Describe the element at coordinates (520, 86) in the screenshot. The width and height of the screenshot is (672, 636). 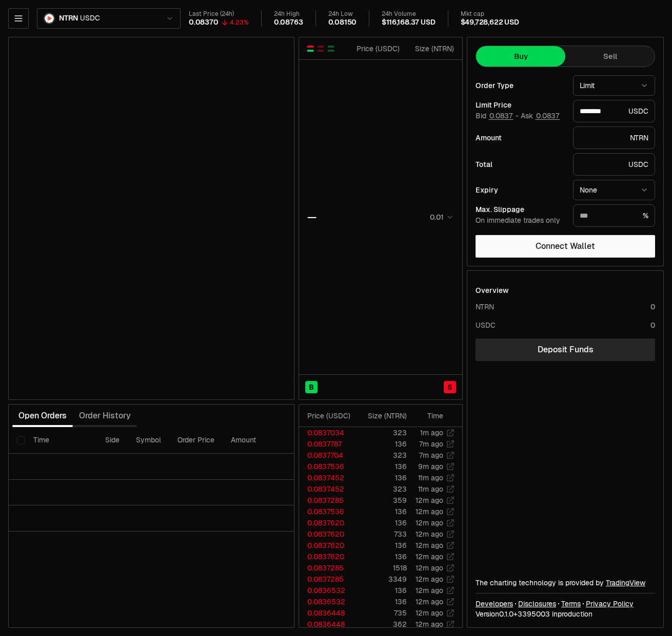
I see `div: Order Type` at that location.